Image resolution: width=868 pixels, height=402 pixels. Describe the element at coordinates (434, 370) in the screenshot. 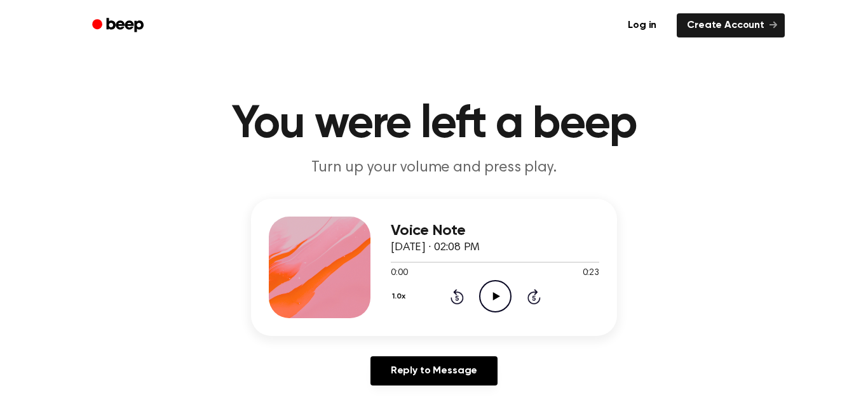

I see `a: Reply to Message` at that location.